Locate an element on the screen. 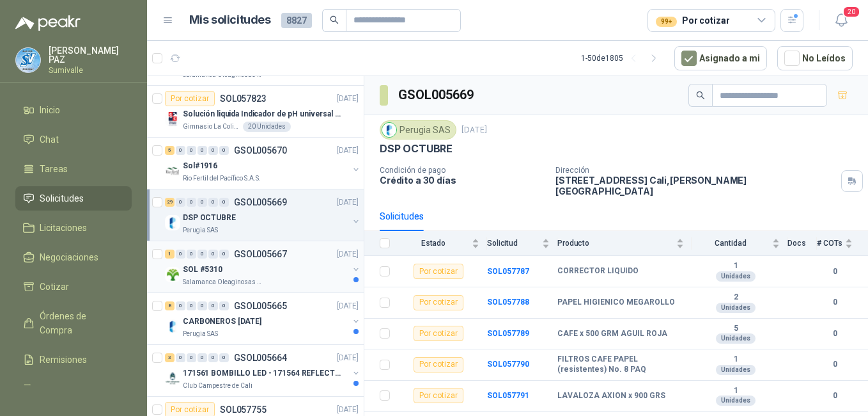 Image resolution: width=868 pixels, height=416 pixels. th: Docs is located at coordinates (802, 244).